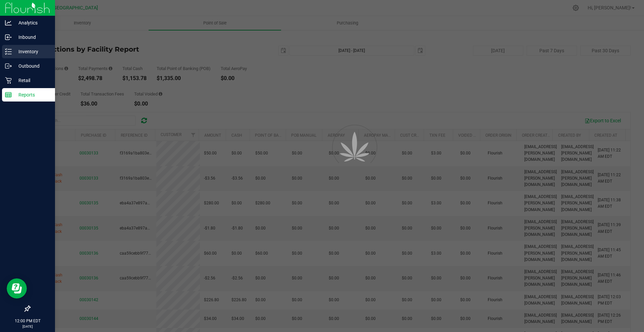 The width and height of the screenshot is (644, 332). I want to click on inline-svg: Retail, so click(8, 80).